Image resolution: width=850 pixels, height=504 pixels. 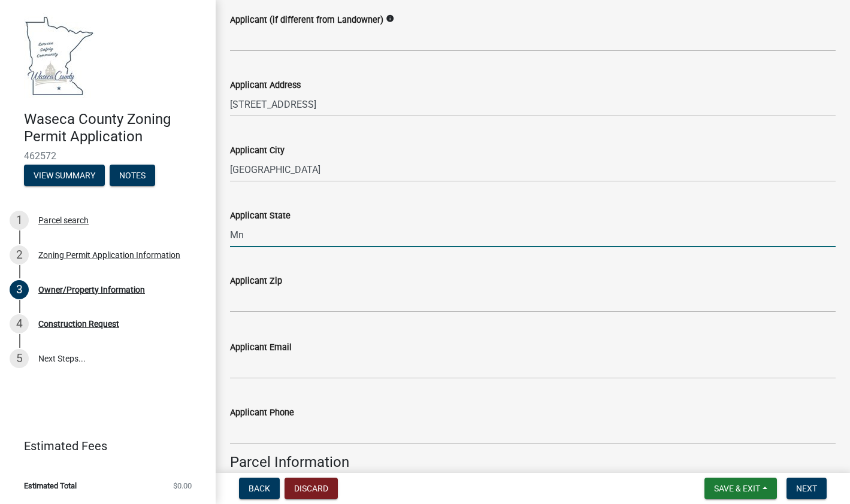 I want to click on button: Save & Exit, so click(x=740, y=488).